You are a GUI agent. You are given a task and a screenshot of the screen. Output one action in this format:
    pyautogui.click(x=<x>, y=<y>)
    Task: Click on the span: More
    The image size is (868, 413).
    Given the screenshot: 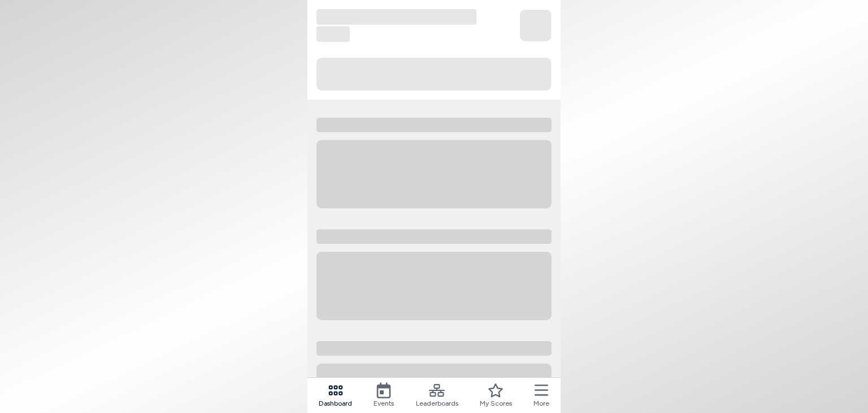 What is the action you would take?
    pyautogui.click(x=541, y=403)
    